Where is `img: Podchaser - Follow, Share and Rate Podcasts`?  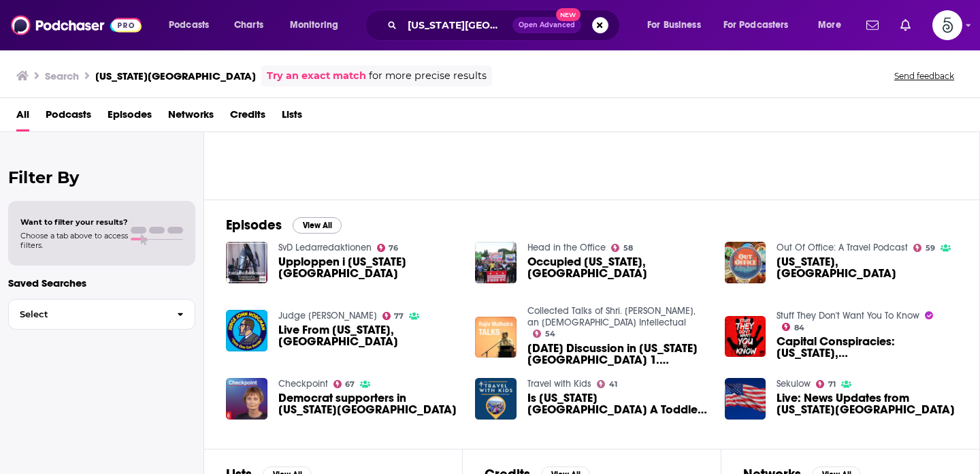 img: Podchaser - Follow, Share and Rate Podcasts is located at coordinates (76, 25).